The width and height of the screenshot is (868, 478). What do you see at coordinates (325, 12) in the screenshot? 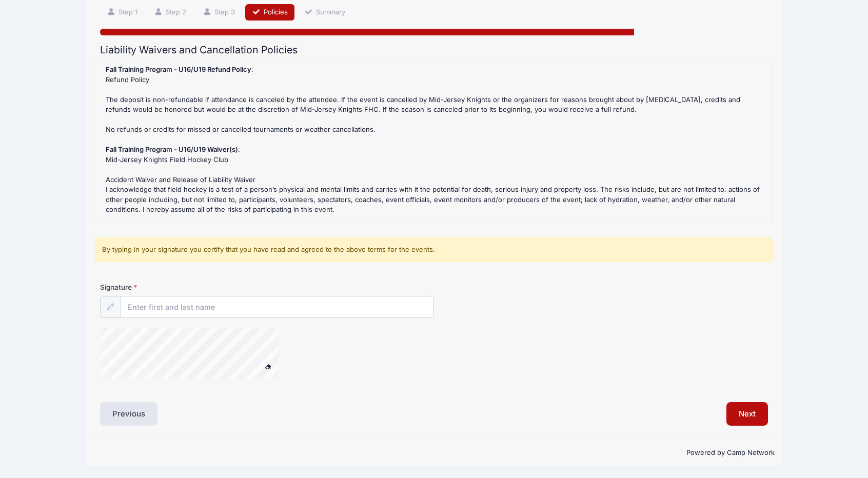
I see `a: Summary` at bounding box center [325, 12].